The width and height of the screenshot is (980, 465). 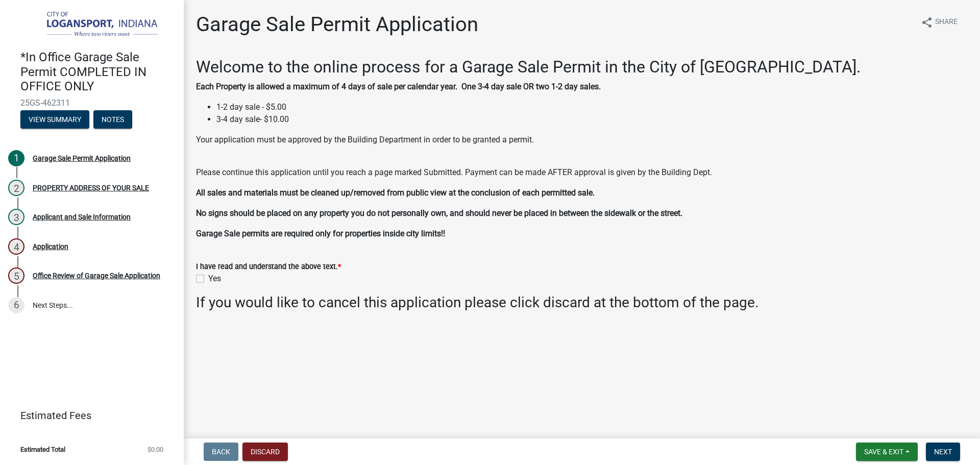 I want to click on span: Back, so click(x=221, y=451).